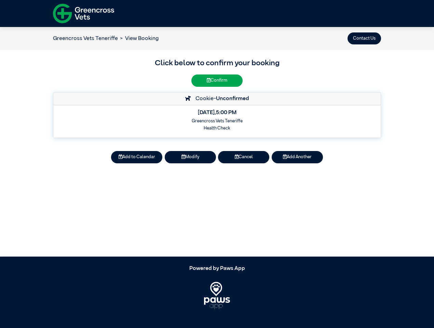 This screenshot has height=328, width=434. What do you see at coordinates (137, 157) in the screenshot?
I see `button: Add to Calendar` at bounding box center [137, 157].